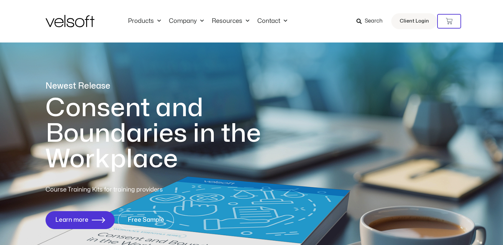 This screenshot has width=503, height=245. I want to click on a: Client Login, so click(414, 21).